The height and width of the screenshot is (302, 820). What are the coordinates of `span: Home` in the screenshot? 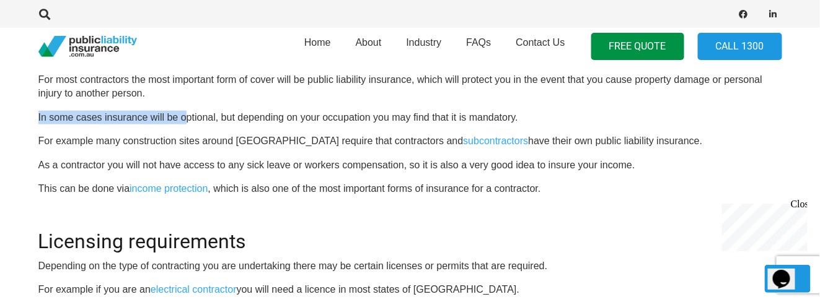 It's located at (317, 42).